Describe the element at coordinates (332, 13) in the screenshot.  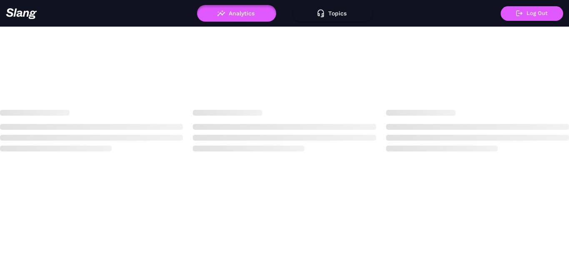
I see `a: Topics` at that location.